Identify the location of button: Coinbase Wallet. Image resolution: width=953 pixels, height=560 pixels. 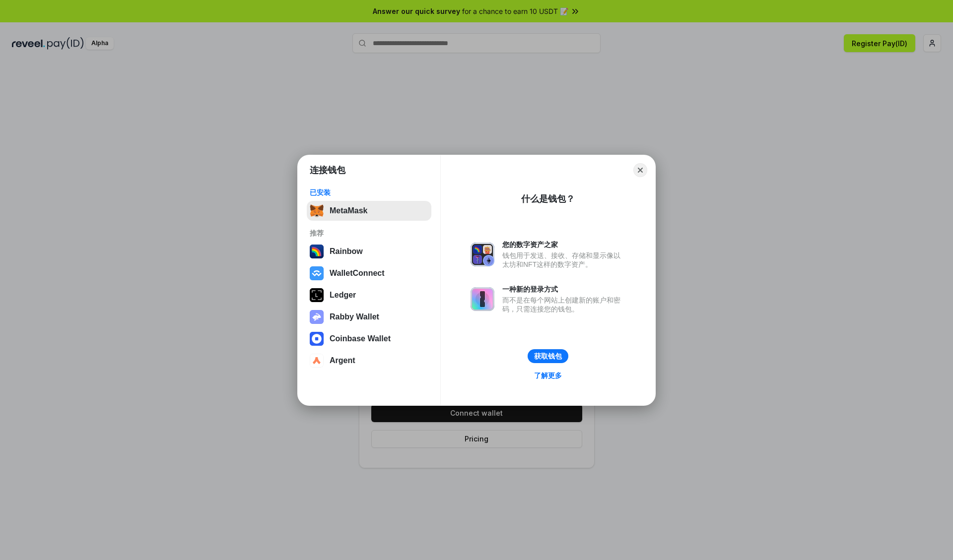
(369, 339).